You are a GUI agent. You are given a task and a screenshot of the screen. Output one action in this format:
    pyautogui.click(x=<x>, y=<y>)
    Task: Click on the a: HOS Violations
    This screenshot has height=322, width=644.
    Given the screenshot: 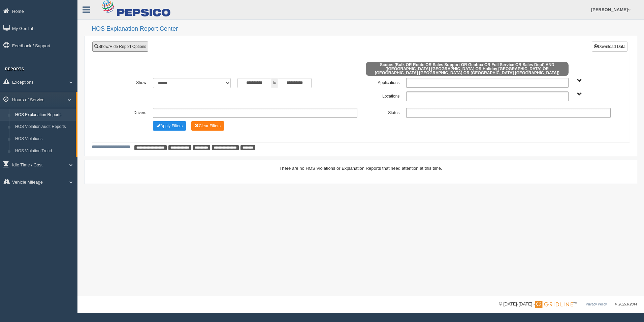 What is the action you would take?
    pyautogui.click(x=44, y=139)
    